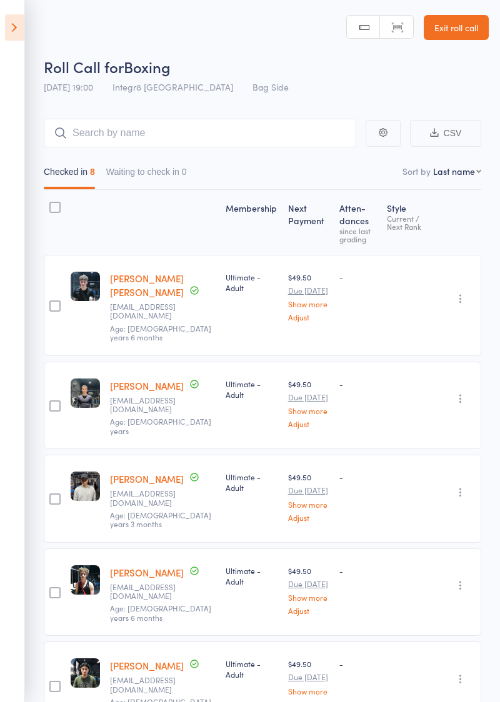  Describe the element at coordinates (150, 405) in the screenshot. I see `small: tokoa@iprimus.com.au` at that location.